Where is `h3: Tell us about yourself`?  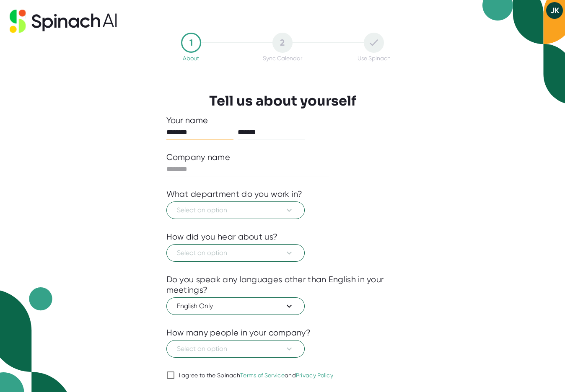 h3: Tell us about yourself is located at coordinates (282, 101).